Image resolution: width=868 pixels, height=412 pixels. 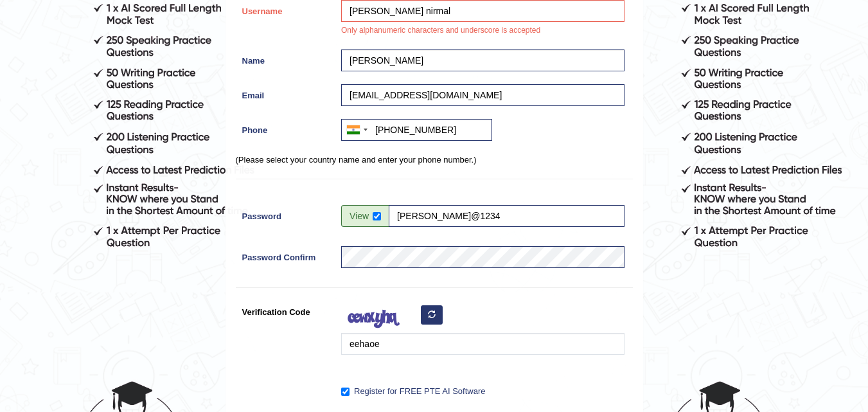 What do you see at coordinates (285, 92) in the screenshot?
I see `label: Email` at bounding box center [285, 92].